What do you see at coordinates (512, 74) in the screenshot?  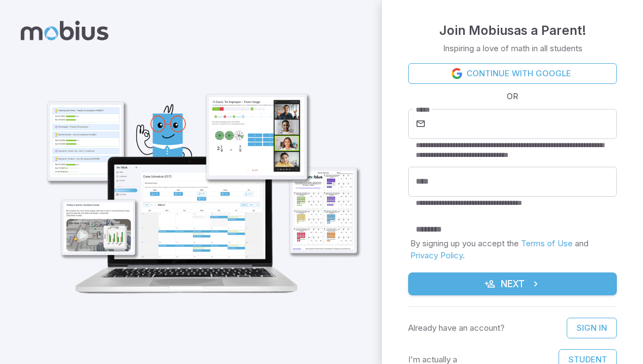 I see `a: Continue with Google` at bounding box center [512, 74].